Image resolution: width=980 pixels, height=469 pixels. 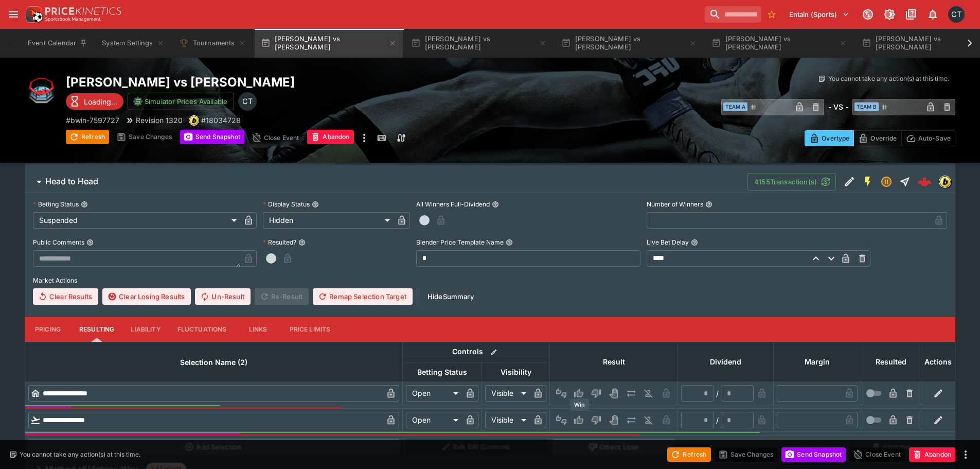 I want to click on button: 4155Transaction(s), so click(x=792, y=182).